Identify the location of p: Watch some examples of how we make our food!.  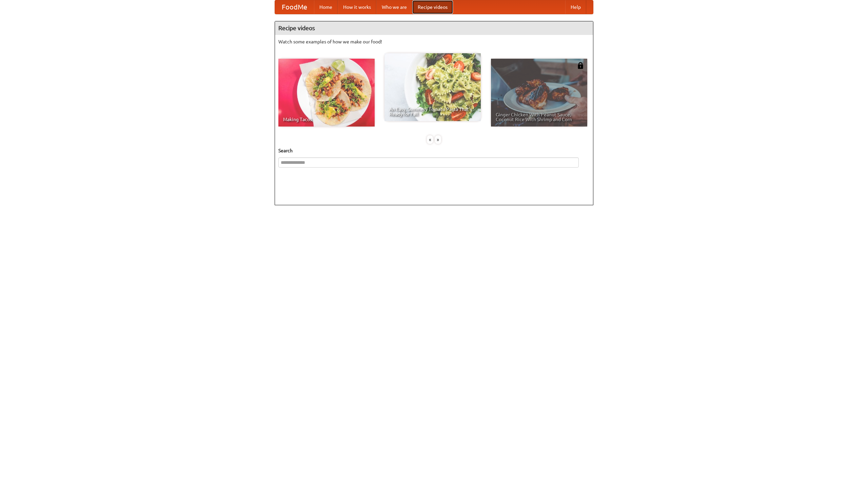
(434, 42).